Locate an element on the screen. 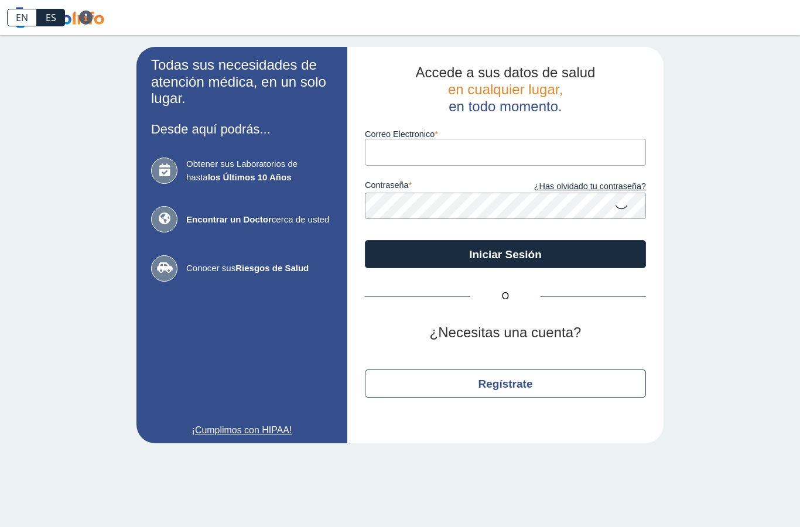  a: ES is located at coordinates (51, 18).